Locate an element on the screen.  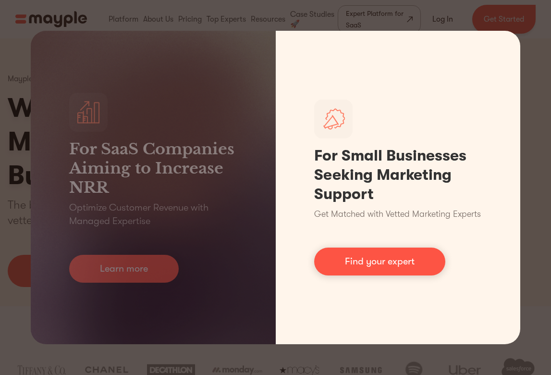
h1: For Small Businesses Seeking Marketing Support is located at coordinates (399, 175).